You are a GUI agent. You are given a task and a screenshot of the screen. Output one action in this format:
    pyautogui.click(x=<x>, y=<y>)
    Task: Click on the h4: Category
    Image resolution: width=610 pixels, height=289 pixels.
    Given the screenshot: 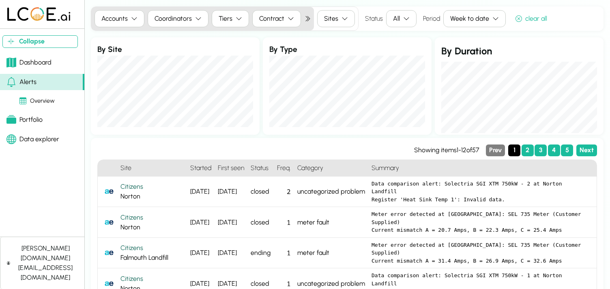 What is the action you would take?
    pyautogui.click(x=331, y=168)
    